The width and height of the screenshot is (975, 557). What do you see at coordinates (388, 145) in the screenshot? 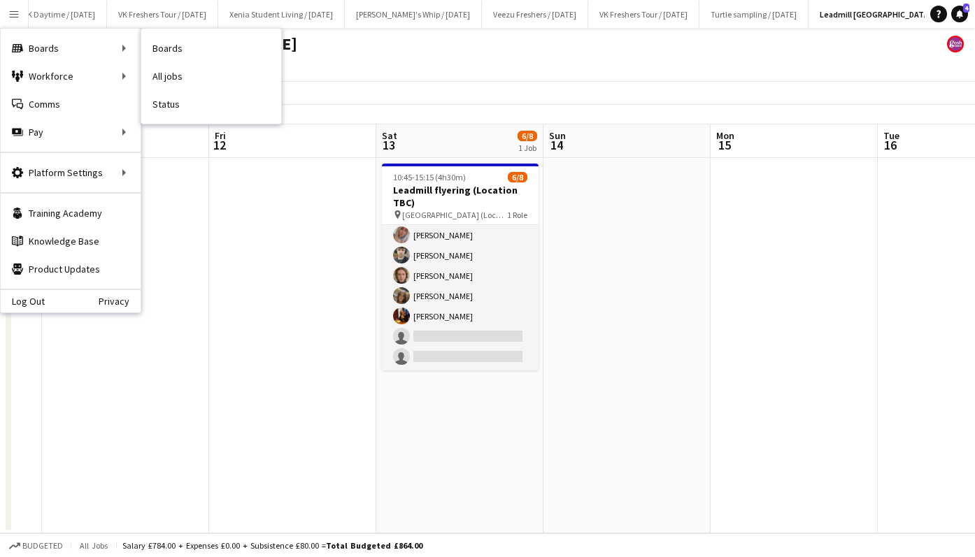
I see `span: 13` at bounding box center [388, 145].